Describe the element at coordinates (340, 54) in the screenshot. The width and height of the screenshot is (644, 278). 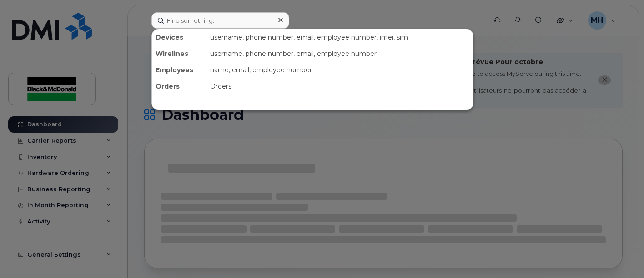
I see `div: username, phone number, email, employee number` at that location.